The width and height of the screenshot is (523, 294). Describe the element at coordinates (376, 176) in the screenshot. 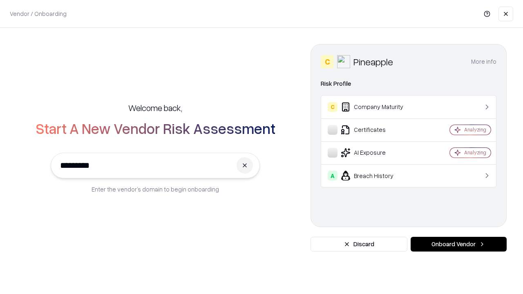

I see `div: Breach History` at that location.